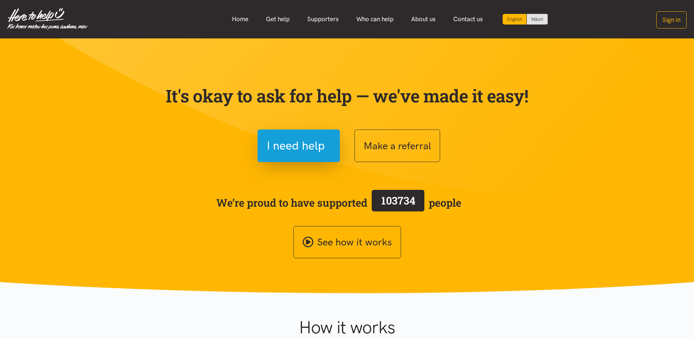 The width and height of the screenshot is (694, 338). I want to click on button: Make a referral, so click(398, 146).